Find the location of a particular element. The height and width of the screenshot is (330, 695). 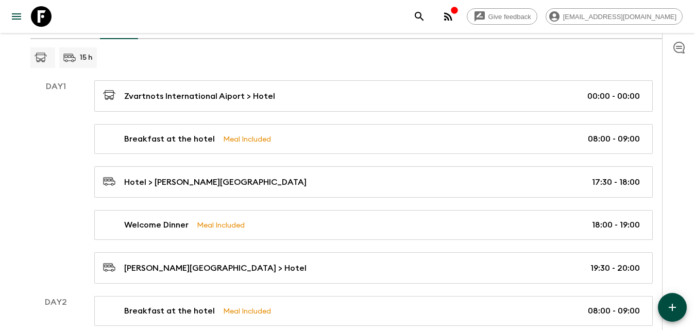

p: Welcome Dinner is located at coordinates (156, 225).